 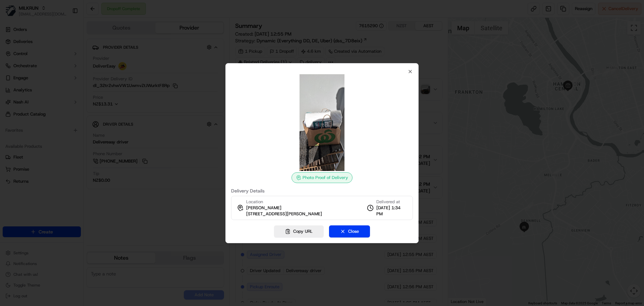 I want to click on span: Delivered at, so click(x=391, y=202).